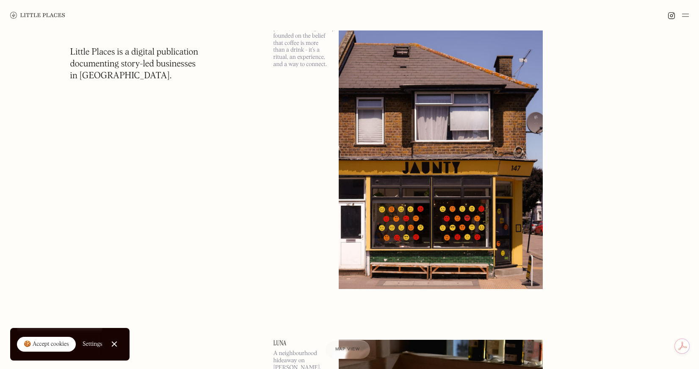 Image resolution: width=699 pixels, height=369 pixels. What do you see at coordinates (348, 349) in the screenshot?
I see `span: Map view` at bounding box center [348, 349].